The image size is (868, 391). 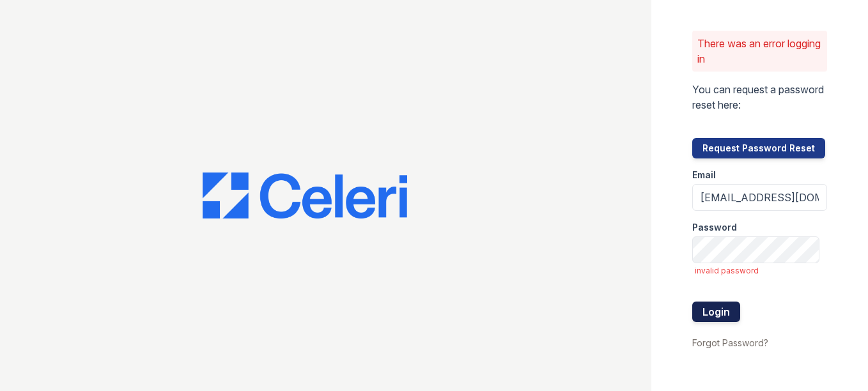 What do you see at coordinates (760, 97) in the screenshot?
I see `p: You can request a password reset here:` at bounding box center [760, 97].